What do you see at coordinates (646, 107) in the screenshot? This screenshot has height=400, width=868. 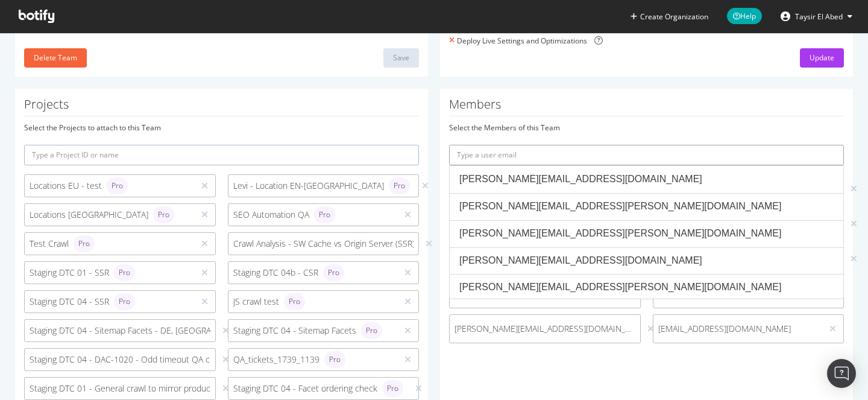 I see `h1: Members` at bounding box center [646, 107].